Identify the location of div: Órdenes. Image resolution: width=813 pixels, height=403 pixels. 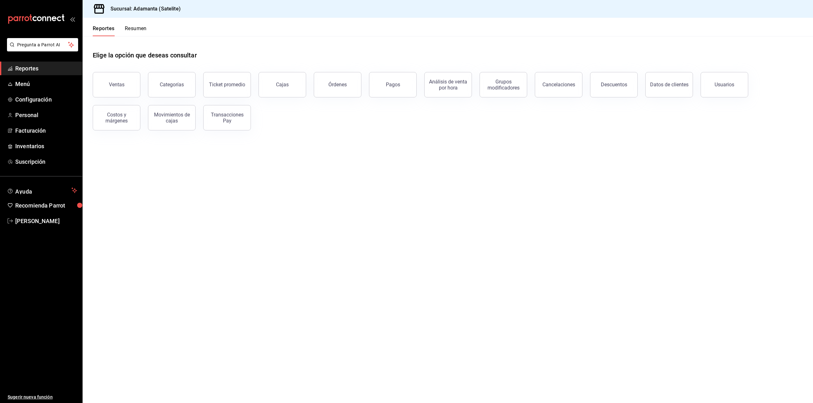
(338, 84).